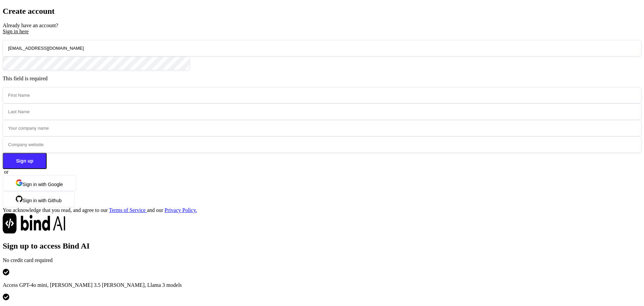 This screenshot has width=644, height=306. What do you see at coordinates (322, 128) in the screenshot?
I see `input: Your company name` at bounding box center [322, 128].